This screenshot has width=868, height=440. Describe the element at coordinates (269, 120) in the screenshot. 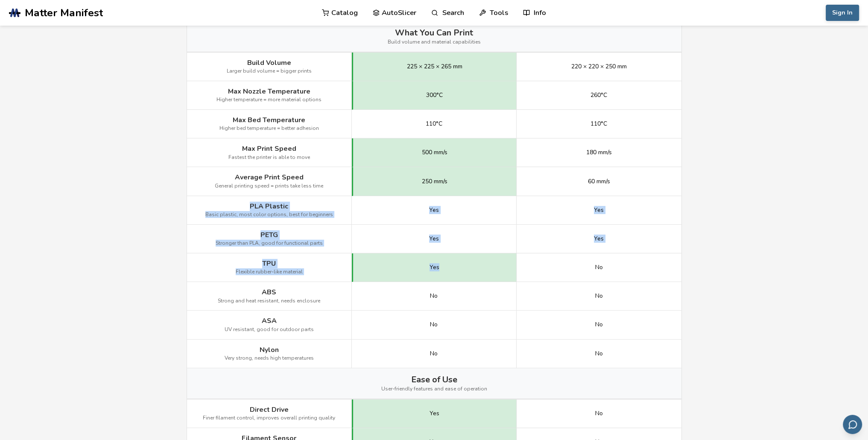

I see `span: Max Bed Temperature` at that location.